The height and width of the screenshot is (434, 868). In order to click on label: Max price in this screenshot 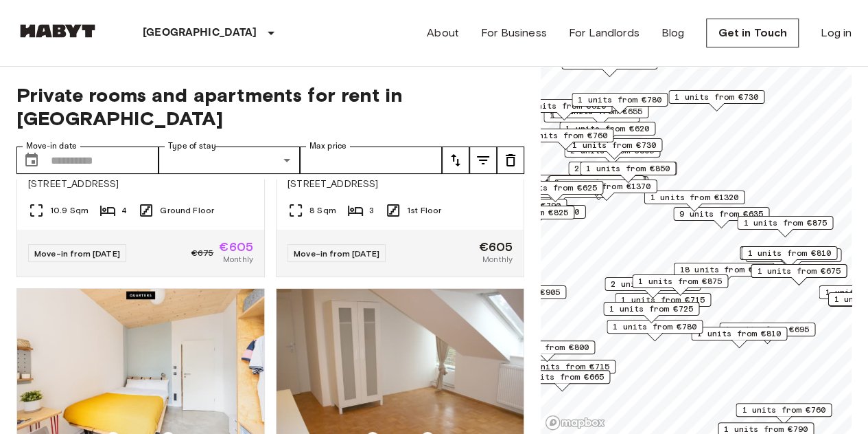, I will do `click(329, 146)`.